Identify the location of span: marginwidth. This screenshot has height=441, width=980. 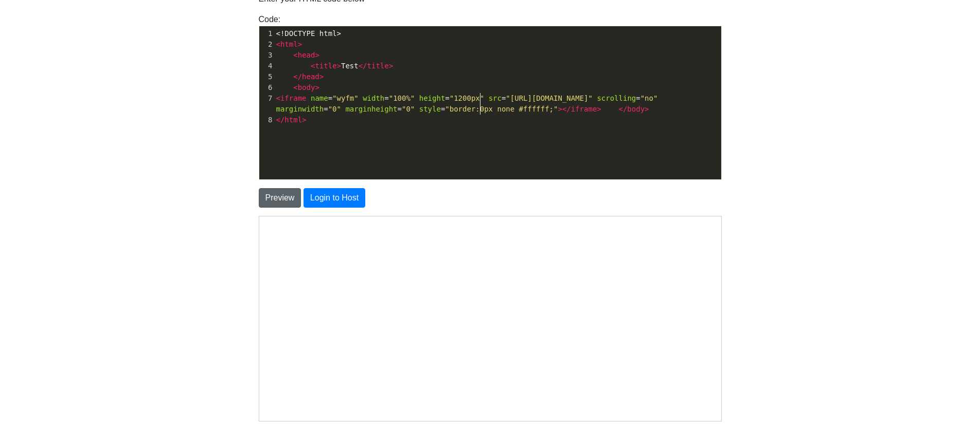
(300, 109).